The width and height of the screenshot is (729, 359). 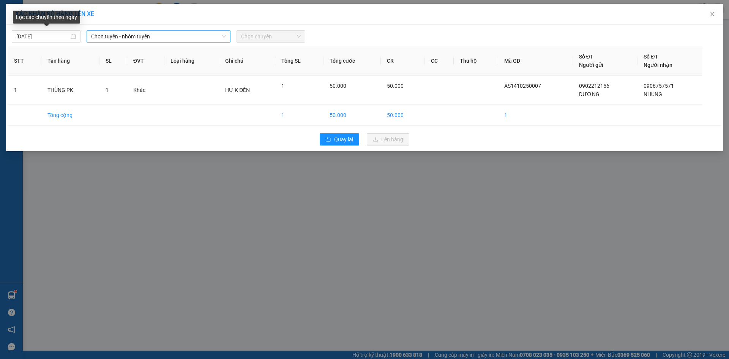 What do you see at coordinates (25, 61) in the screenshot?
I see `th: STT` at bounding box center [25, 61].